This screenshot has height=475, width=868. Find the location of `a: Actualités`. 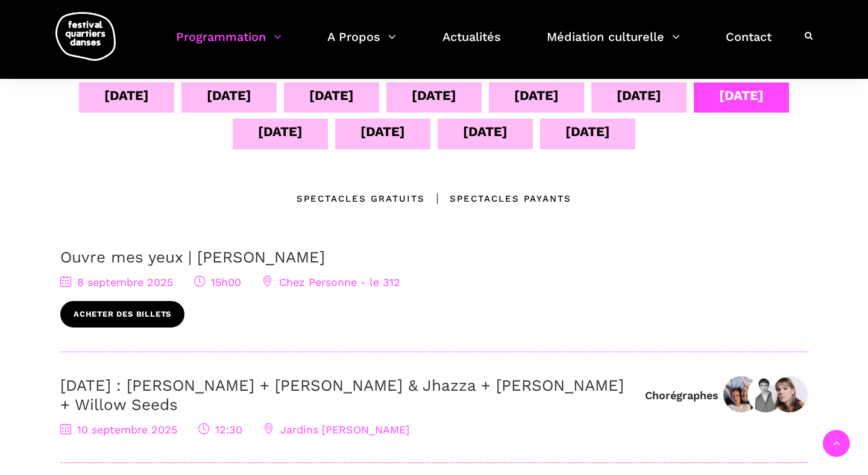

a: Actualités is located at coordinates (472, 44).